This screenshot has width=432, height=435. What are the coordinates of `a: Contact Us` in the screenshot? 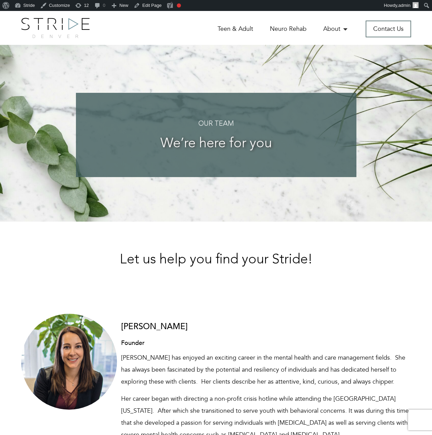 It's located at (388, 29).